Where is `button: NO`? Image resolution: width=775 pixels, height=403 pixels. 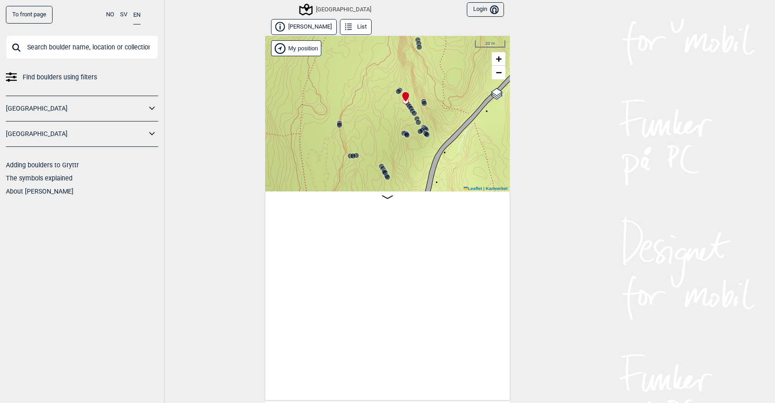
button: NO is located at coordinates (110, 15).